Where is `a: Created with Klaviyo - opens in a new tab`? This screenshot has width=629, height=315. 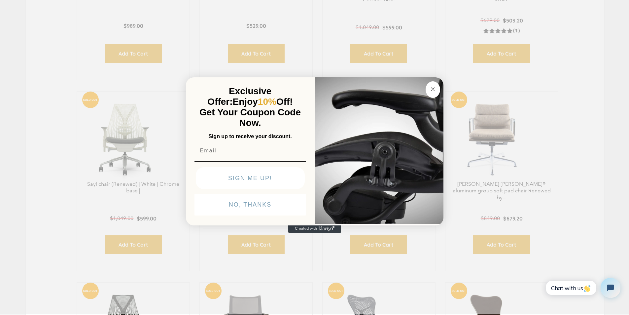 a: Created with Klaviyo - opens in a new tab is located at coordinates (315, 228).